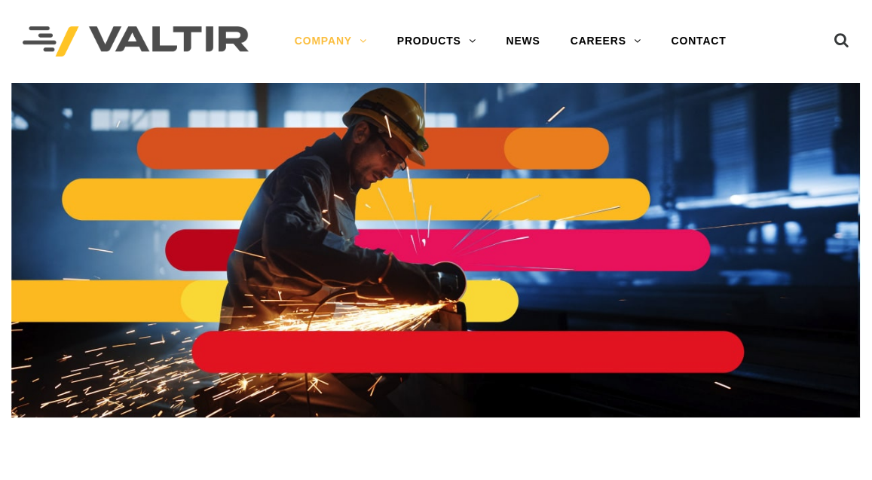  Describe the element at coordinates (136, 41) in the screenshot. I see `img: Valtir` at that location.